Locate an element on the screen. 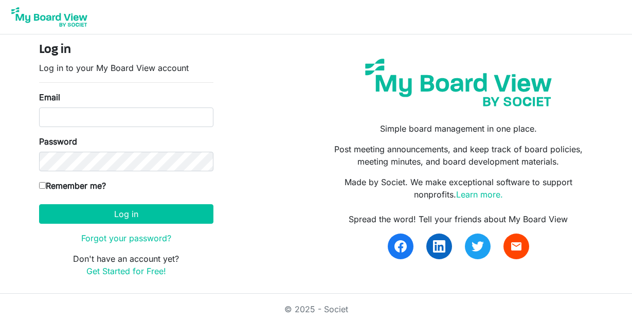 This screenshot has height=322, width=632. img: twitter.svg is located at coordinates (478, 246).